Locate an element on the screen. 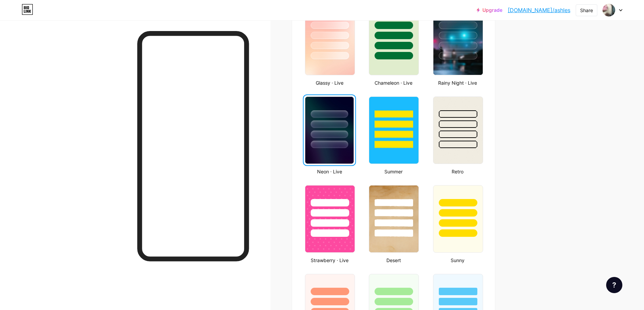  div: Sunny is located at coordinates (458, 261).